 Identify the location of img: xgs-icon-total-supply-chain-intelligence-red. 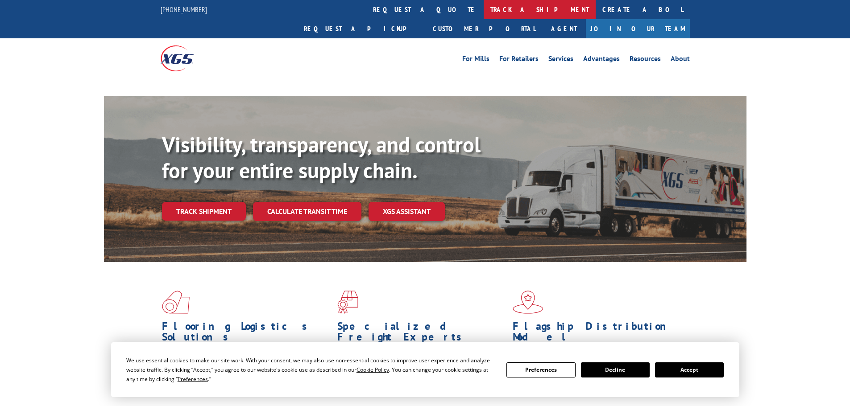
(176, 303).